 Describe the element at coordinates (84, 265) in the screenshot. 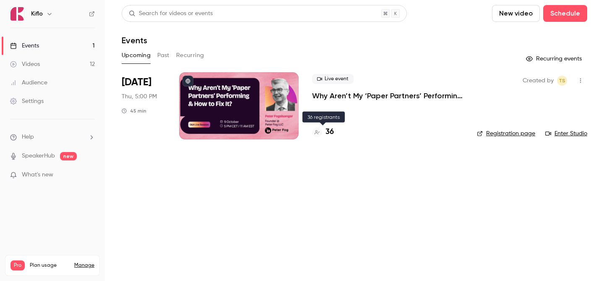

I see `a: Manage` at that location.